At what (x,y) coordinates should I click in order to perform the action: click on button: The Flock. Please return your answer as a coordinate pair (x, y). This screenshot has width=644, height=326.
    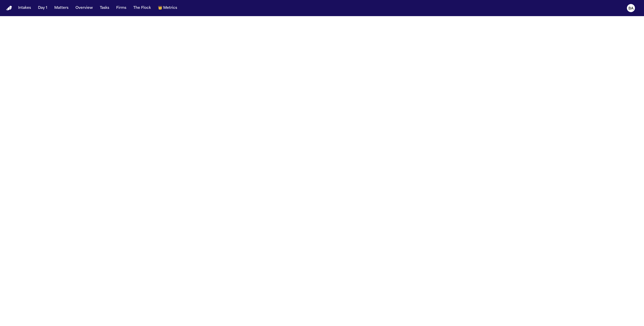
    Looking at the image, I should click on (142, 8).